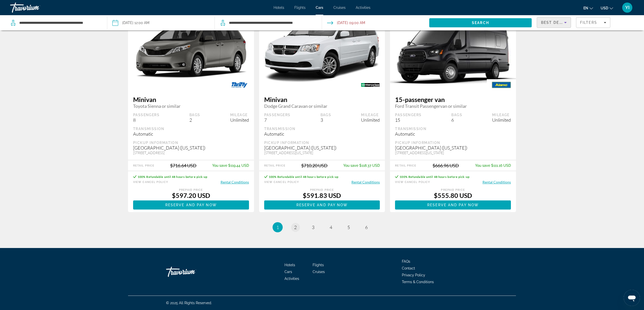  I want to click on span: YI, so click(627, 8).